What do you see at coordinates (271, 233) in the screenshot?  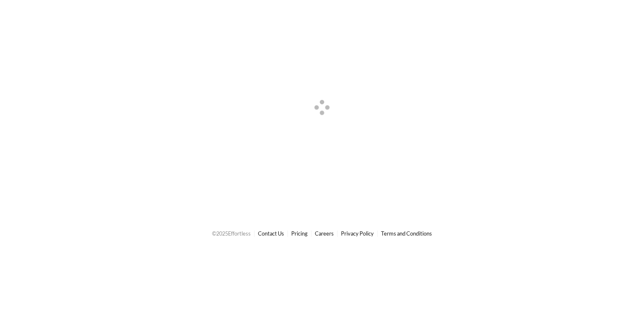 I see `a: Contact Us` at bounding box center [271, 233].